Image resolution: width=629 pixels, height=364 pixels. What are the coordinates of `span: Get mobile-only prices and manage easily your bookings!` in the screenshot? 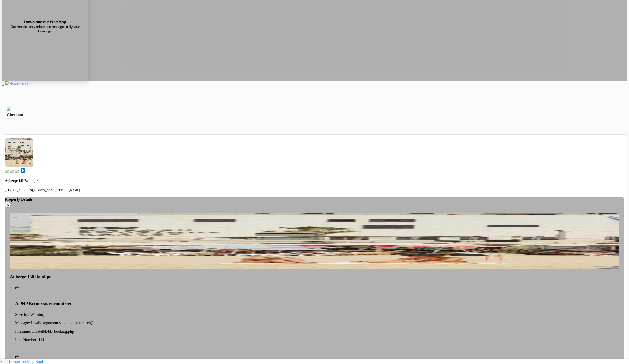 It's located at (45, 29).